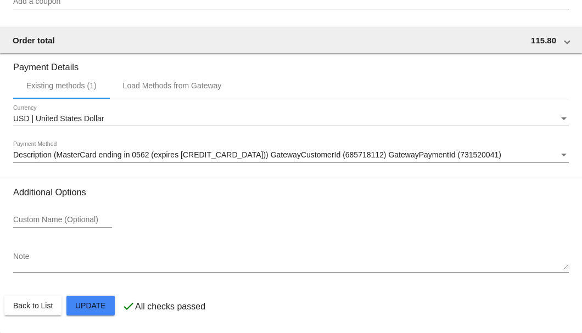 The width and height of the screenshot is (582, 333). What do you see at coordinates (291, 63) in the screenshot?
I see `h3: Payment Details` at bounding box center [291, 63].